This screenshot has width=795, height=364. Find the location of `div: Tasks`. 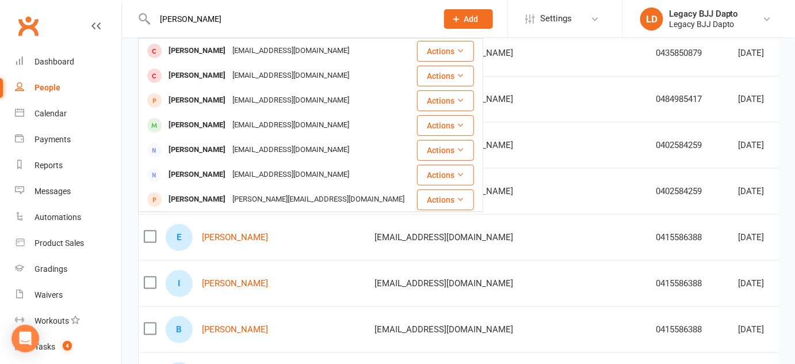

div: Tasks is located at coordinates (45, 346).